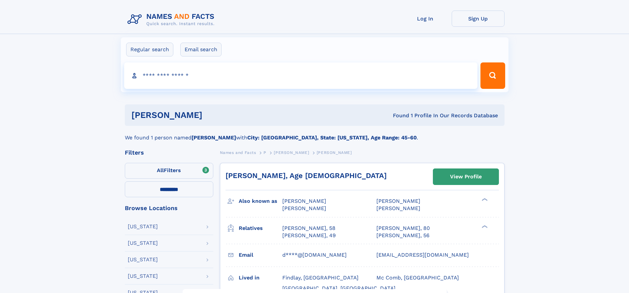 The height and width of the screenshot is (293, 629). What do you see at coordinates (260, 228) in the screenshot?
I see `h3: Relatives` at bounding box center [260, 228].